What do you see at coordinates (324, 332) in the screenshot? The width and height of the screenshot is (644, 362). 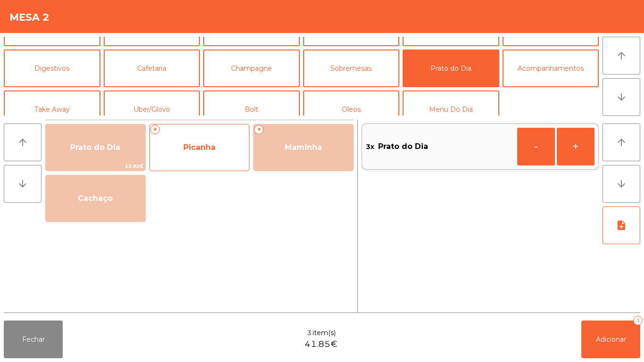 I see `span: item(s)` at bounding box center [324, 332].